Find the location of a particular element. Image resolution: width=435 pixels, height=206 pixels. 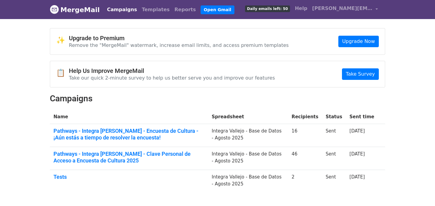

td: 16 is located at coordinates (305, 135).